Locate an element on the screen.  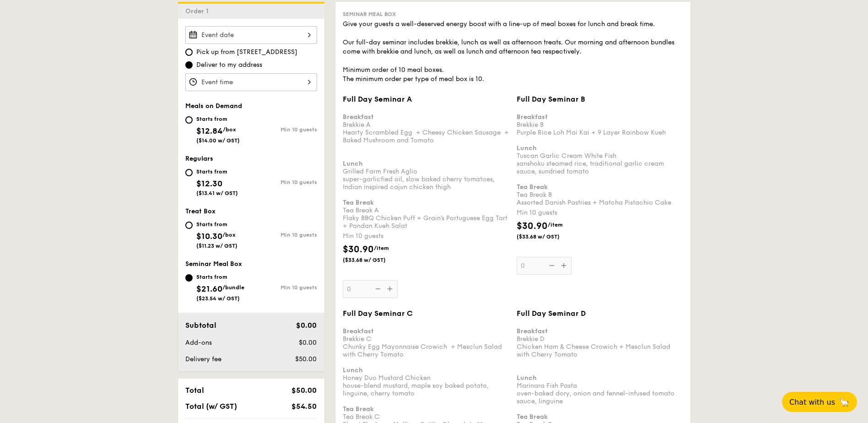
span: ($13.41 w/ GST) is located at coordinates (217, 193).